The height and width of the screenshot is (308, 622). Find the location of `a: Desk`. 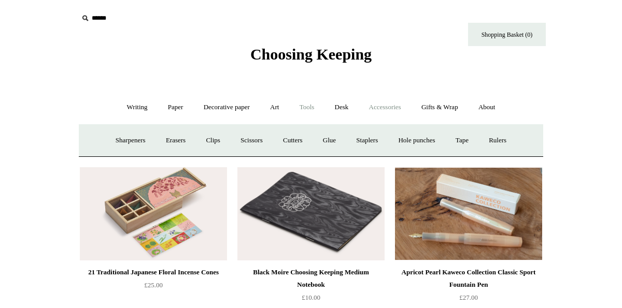

a: Desk is located at coordinates (341, 107).